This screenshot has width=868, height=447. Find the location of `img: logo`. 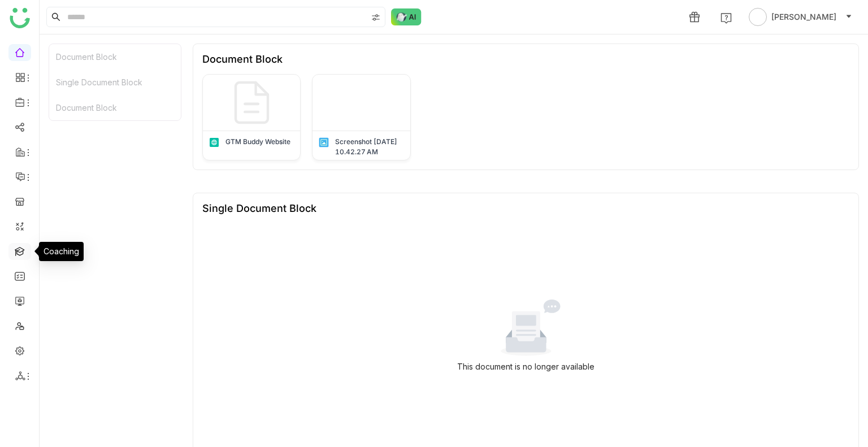

img: logo is located at coordinates (20, 18).